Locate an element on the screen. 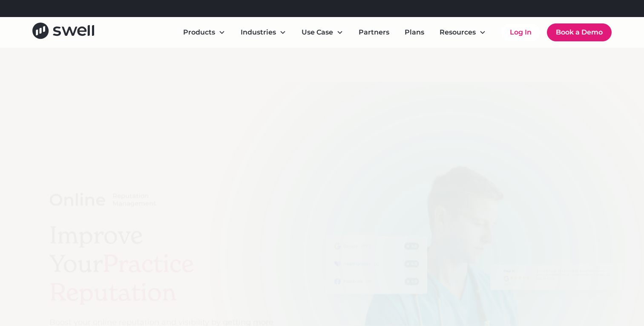  a: Plans is located at coordinates (414, 32).